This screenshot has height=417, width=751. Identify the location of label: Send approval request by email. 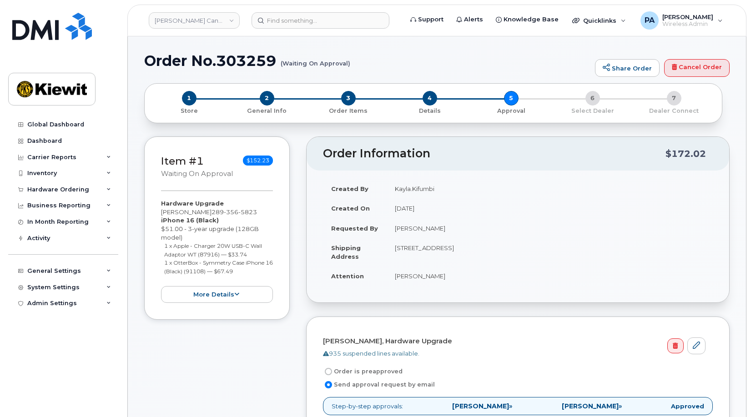
(379, 385).